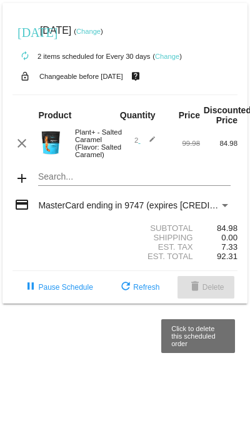 The image size is (250, 440). What do you see at coordinates (134, 205) in the screenshot?
I see `mat-select: Payment Method` at bounding box center [134, 205].